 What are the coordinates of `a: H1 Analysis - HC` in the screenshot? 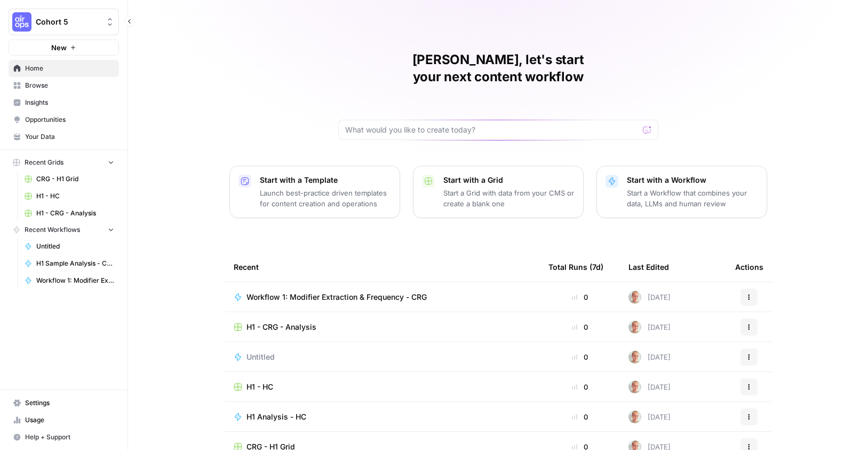 It's located at (383, 417).